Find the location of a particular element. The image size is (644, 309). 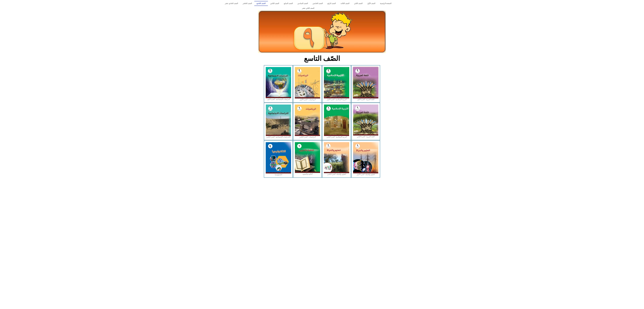

a: الصف الرابع is located at coordinates (331, 3).